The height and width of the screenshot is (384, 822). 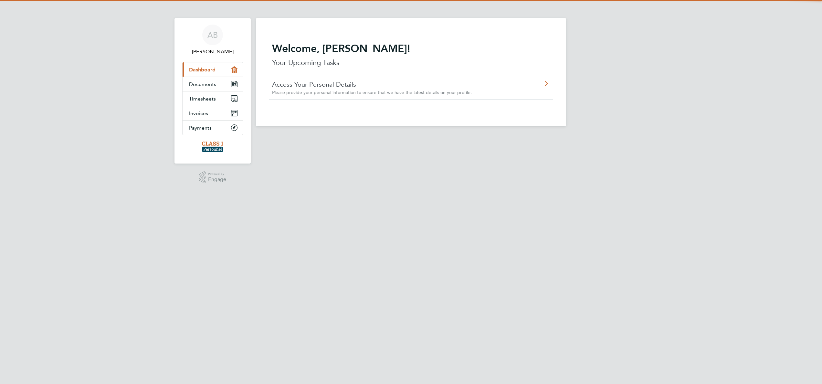 What do you see at coordinates (213, 147) in the screenshot?
I see `a: Go to home page` at bounding box center [213, 147].